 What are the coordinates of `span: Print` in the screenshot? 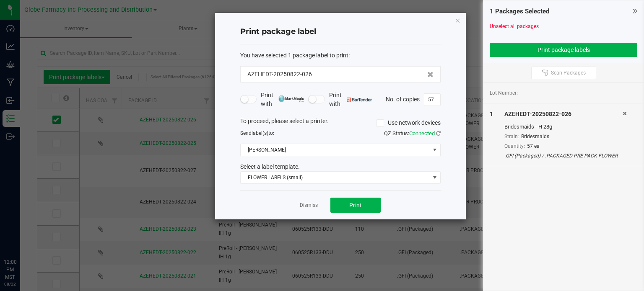 It's located at (356, 205).